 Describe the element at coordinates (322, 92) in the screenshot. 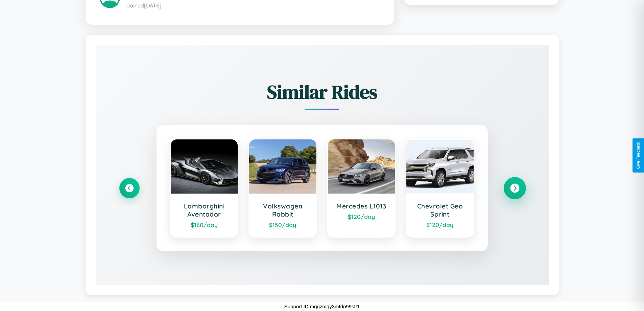

I see `h2: Similar Rides` at that location.